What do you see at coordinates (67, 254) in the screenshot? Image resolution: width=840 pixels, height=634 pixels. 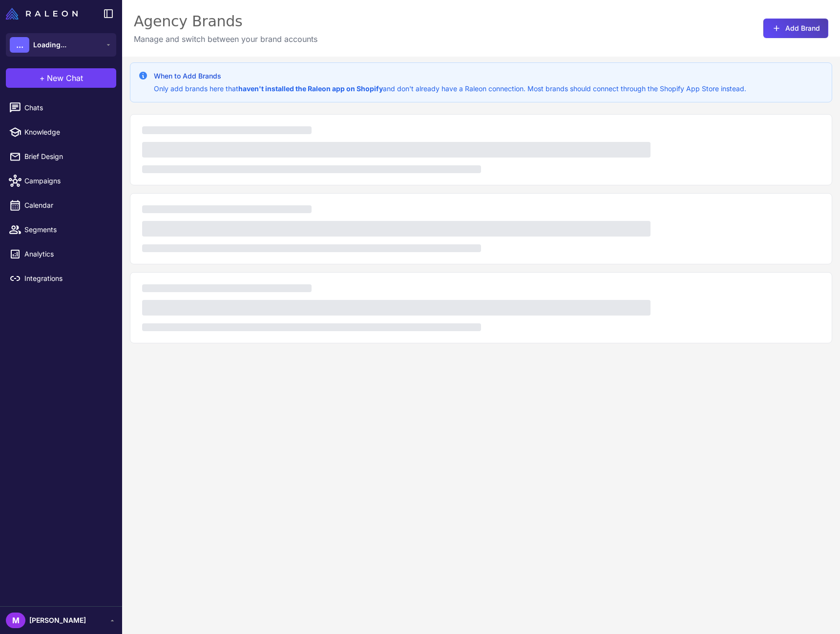 I see `span: Analytics` at bounding box center [67, 254].